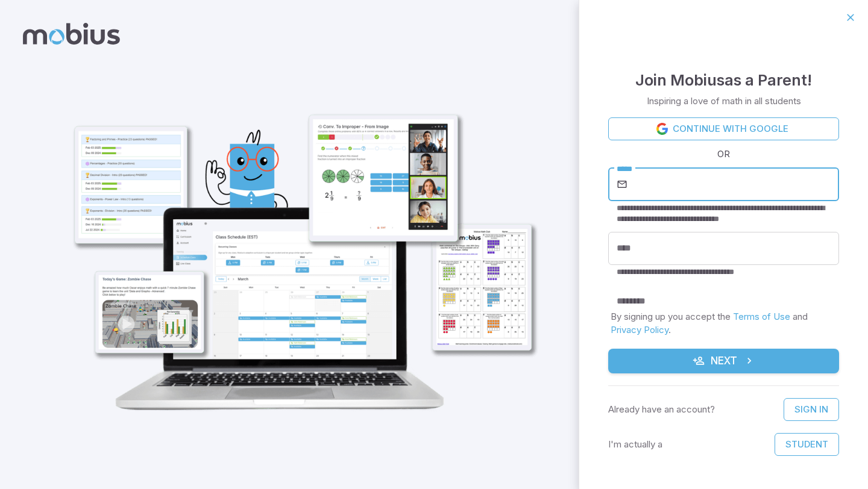 Image resolution: width=868 pixels, height=489 pixels. Describe the element at coordinates (661, 410) in the screenshot. I see `p: Already have an account?` at that location.